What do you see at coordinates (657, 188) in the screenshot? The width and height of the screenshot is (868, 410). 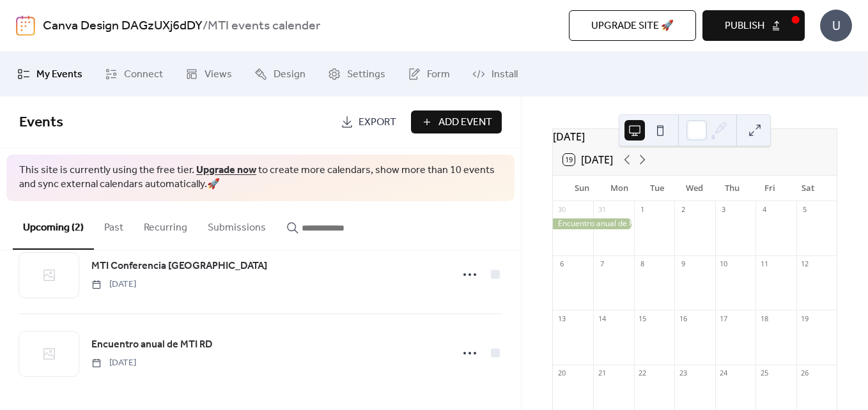 I see `div: Tue` at bounding box center [657, 188].